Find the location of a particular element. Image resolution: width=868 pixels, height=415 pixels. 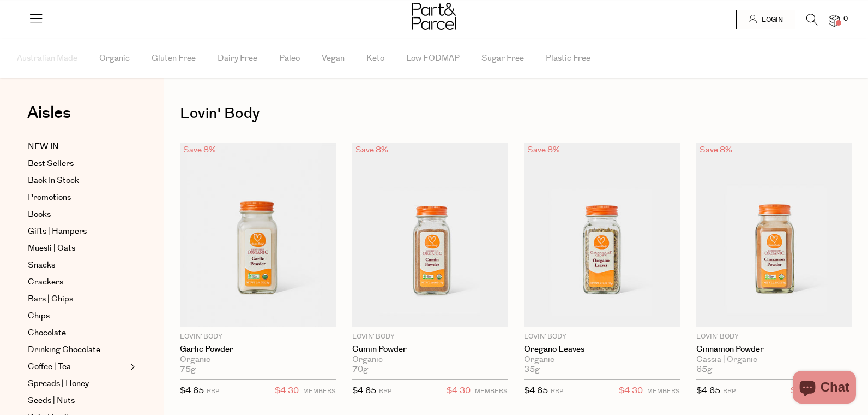

a: Garlic Powder is located at coordinates (258, 349).